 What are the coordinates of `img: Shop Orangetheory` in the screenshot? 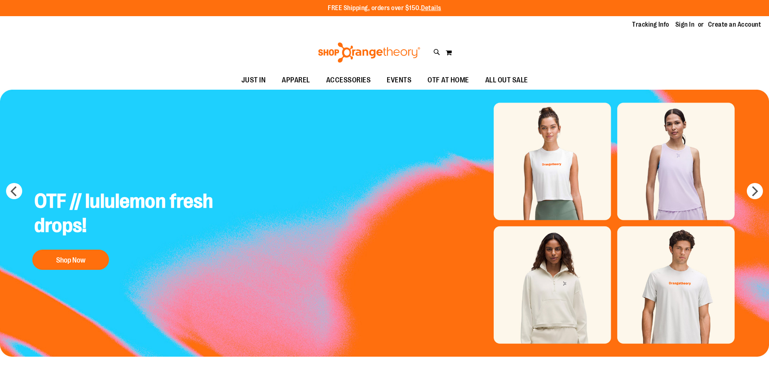 It's located at (369, 52).